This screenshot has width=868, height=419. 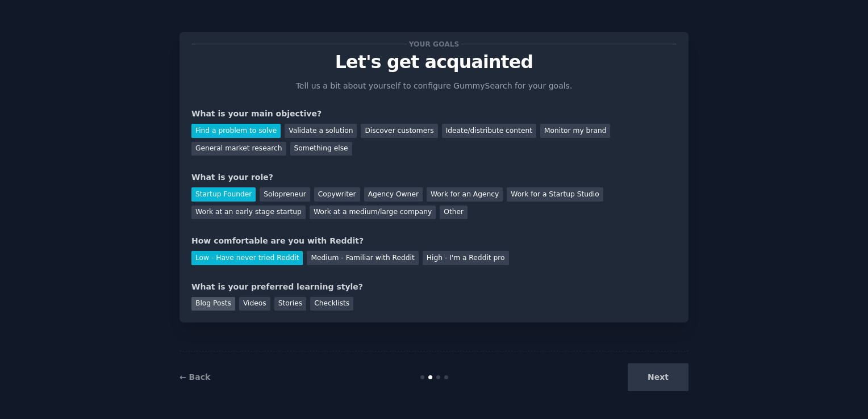 I want to click on div: Monitor my brand, so click(x=575, y=131).